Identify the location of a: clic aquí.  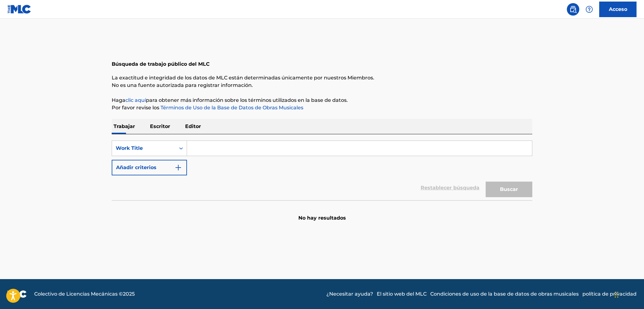
(136, 100).